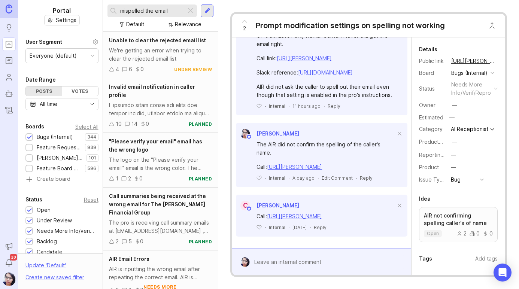 The width and height of the screenshot is (519, 289). What do you see at coordinates (66, 20) in the screenshot?
I see `span: Settings` at bounding box center [66, 20].